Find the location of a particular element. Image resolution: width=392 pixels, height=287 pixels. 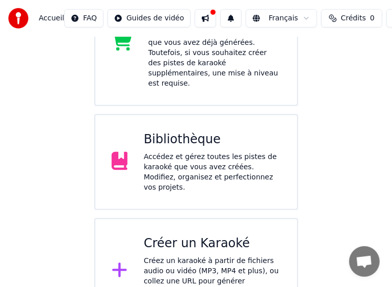

button: FAQ is located at coordinates (84, 18).